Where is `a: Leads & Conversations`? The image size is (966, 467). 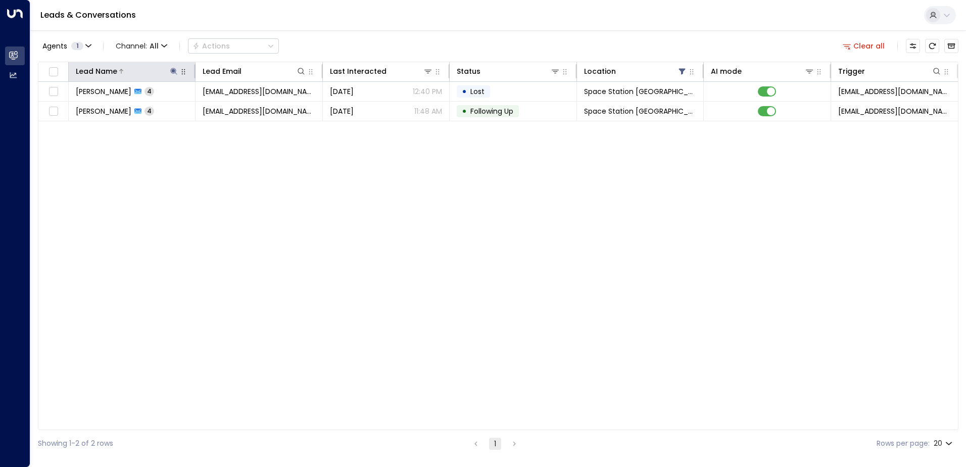 a: Leads & Conversations is located at coordinates (88, 15).